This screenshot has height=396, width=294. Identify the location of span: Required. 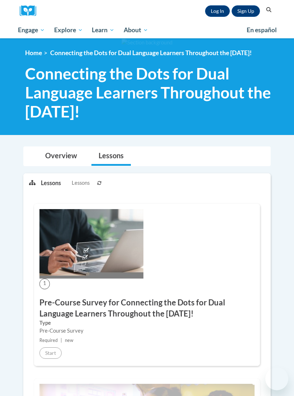
(48, 340).